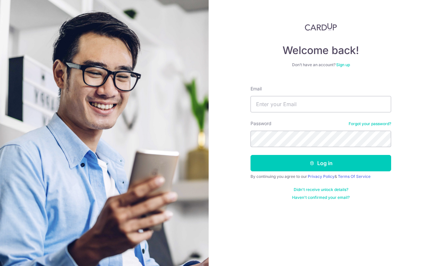 The height and width of the screenshot is (266, 433). Describe the element at coordinates (321, 197) in the screenshot. I see `a: Haven't confirmed your email?` at that location.